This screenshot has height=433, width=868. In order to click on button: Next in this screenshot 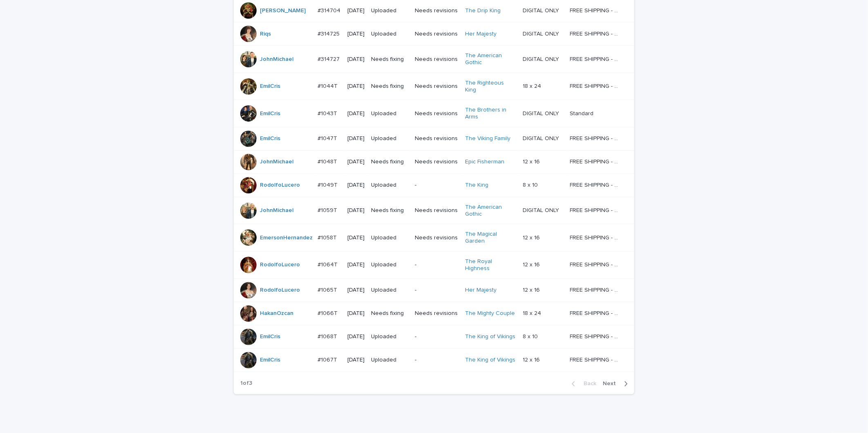, I will do `click(616, 385)`.